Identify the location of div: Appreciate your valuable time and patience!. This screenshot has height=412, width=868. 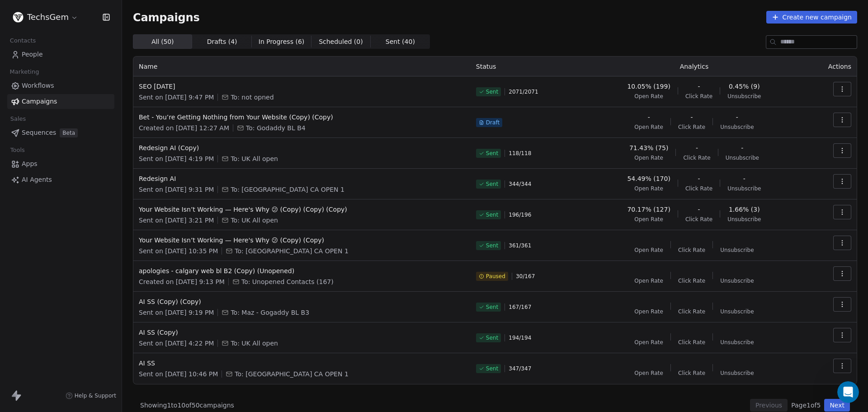
(78, 240).